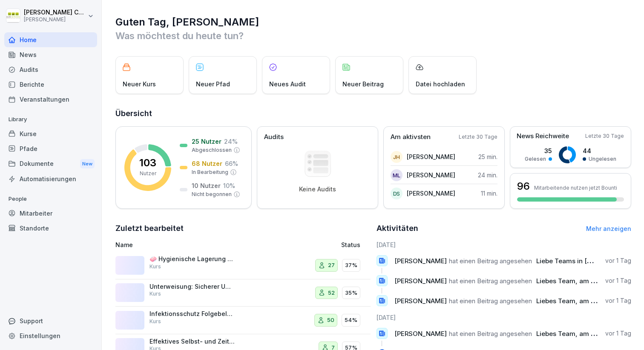  Describe the element at coordinates (51, 228) in the screenshot. I see `div: Standorte` at that location.